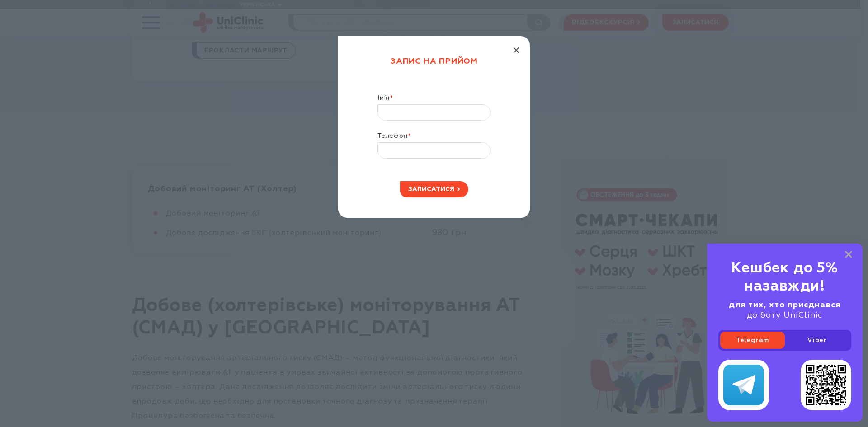 The image size is (868, 427). I want to click on a: Viber, so click(817, 340).